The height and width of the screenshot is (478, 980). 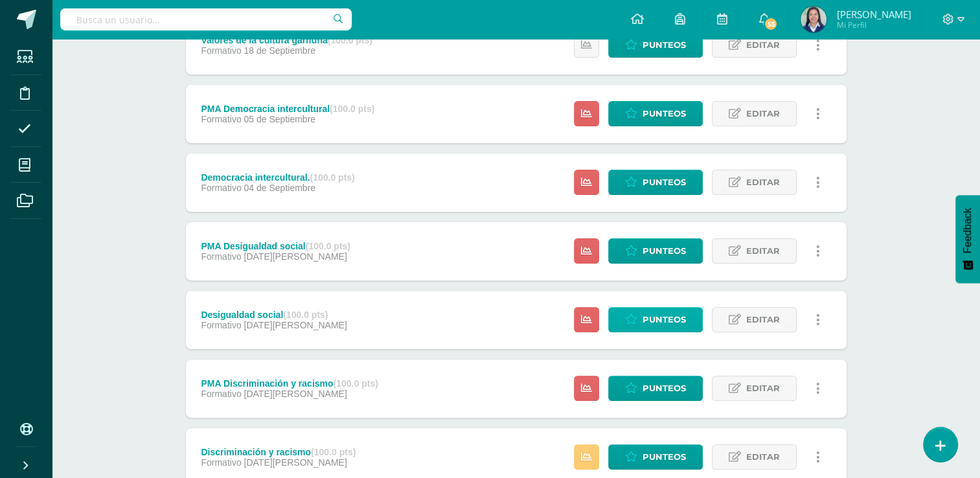 I want to click on div: Democracia intercultural., so click(x=277, y=178).